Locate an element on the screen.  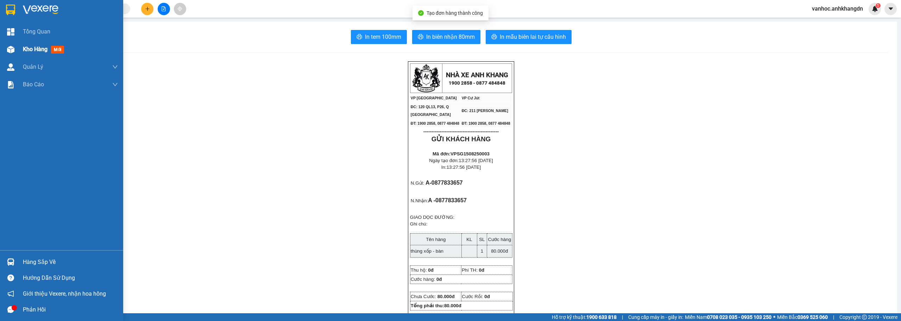
button: printerIn tem 100mm is located at coordinates (379, 37).